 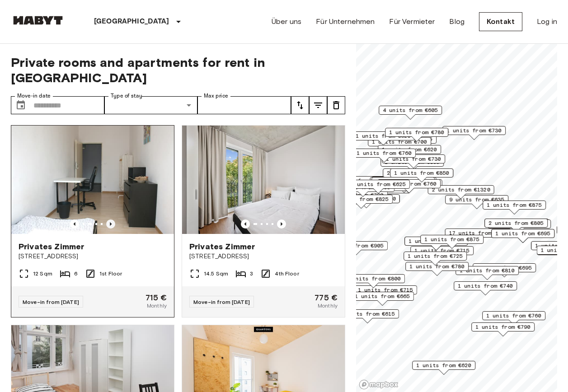 What do you see at coordinates (93, 180) in the screenshot?
I see `img: Marketing picture of unit DE-01-041-02M` at bounding box center [93, 180].